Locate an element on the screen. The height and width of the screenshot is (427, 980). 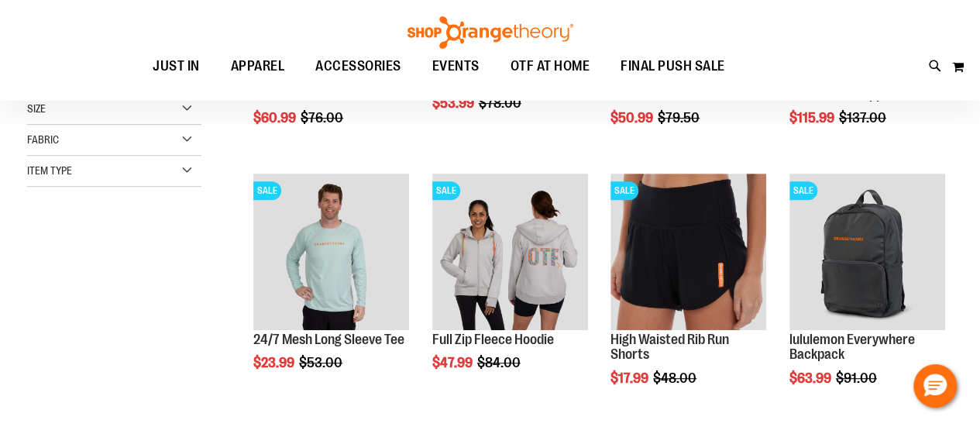
img: Main Image of 1457091 is located at coordinates (509, 251).